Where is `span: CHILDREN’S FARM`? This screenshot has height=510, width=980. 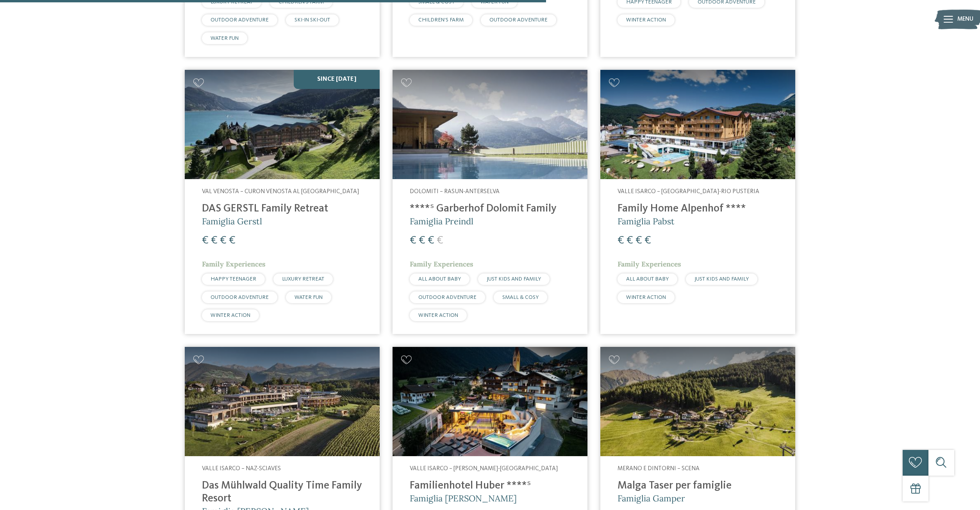
span: CHILDREN’S FARM is located at coordinates (441, 20).